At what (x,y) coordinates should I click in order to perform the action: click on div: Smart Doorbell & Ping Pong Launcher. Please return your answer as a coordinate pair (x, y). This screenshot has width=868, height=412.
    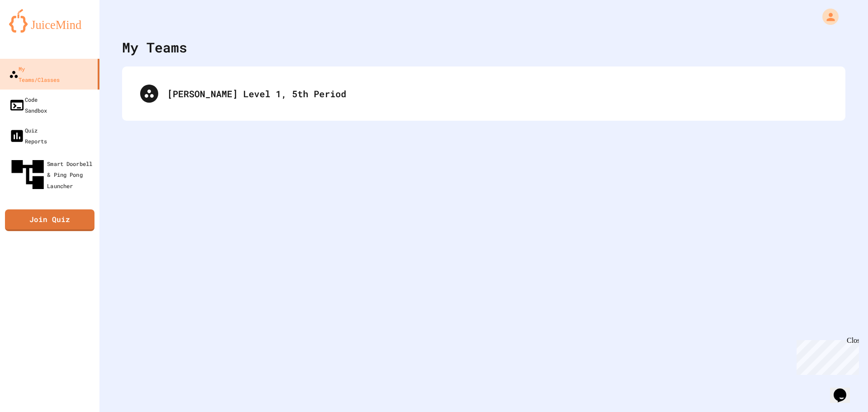
    Looking at the image, I should click on (52, 174).